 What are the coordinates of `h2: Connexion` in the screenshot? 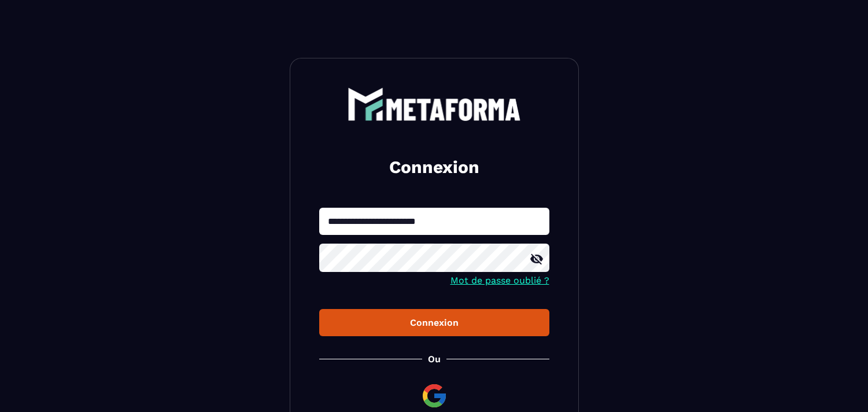 It's located at (434, 167).